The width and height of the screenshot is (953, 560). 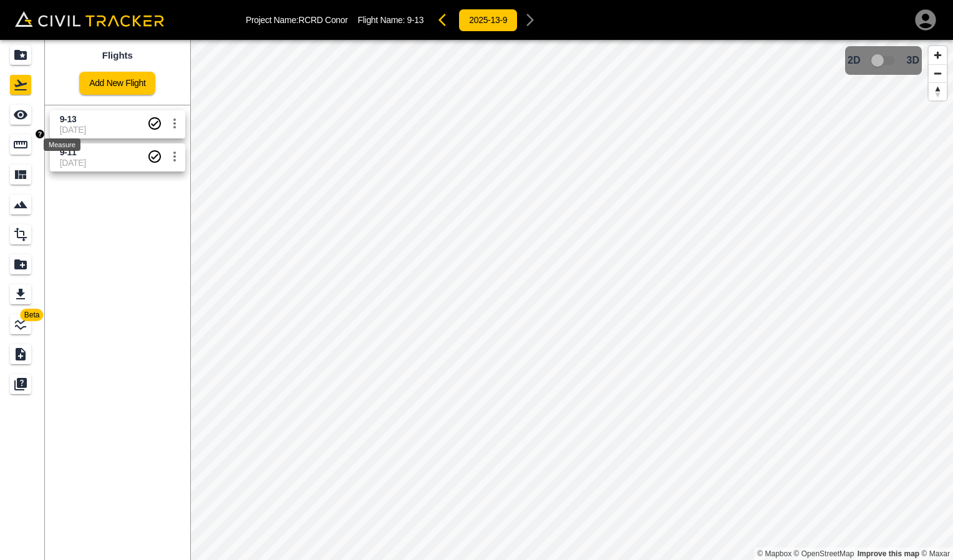 What do you see at coordinates (89, 19) in the screenshot?
I see `img: Civil Tracker` at bounding box center [89, 19].